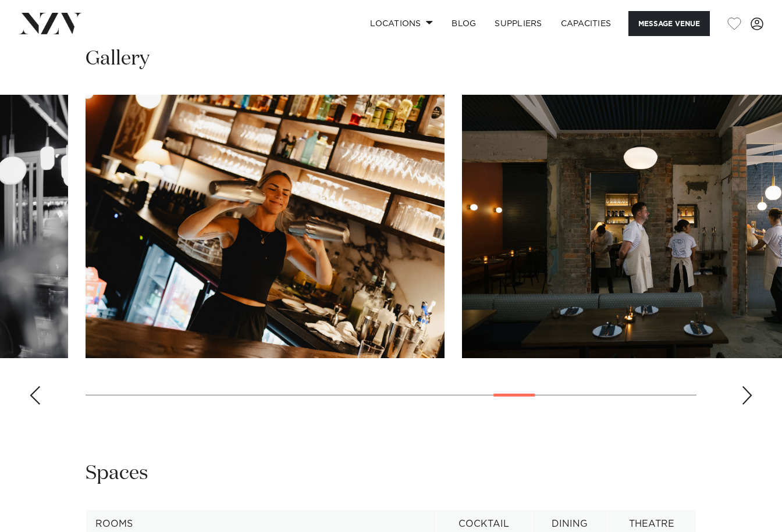  What do you see at coordinates (463, 24) in the screenshot?
I see `a: BLOG` at bounding box center [463, 24].